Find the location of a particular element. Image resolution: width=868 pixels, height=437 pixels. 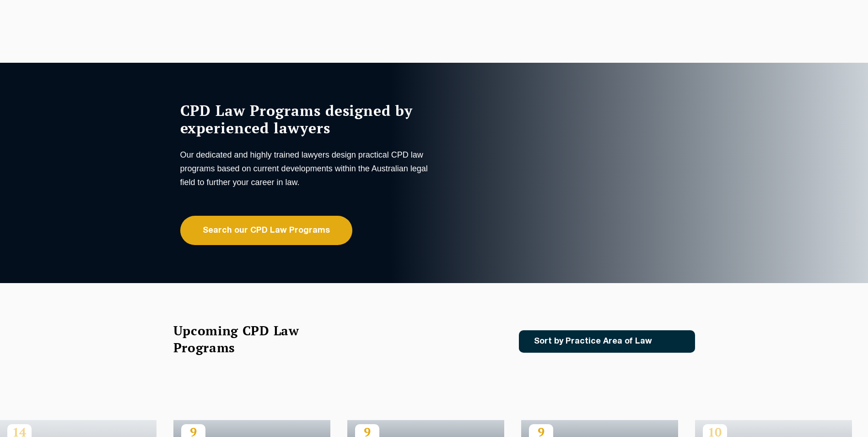

h1: CPD Law Programs designed by experienced lawyers is located at coordinates (307, 119).